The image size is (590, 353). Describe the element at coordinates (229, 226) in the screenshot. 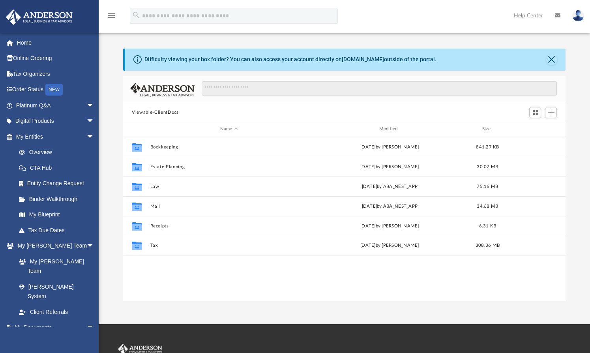

I see `button: Receipts` at that location.